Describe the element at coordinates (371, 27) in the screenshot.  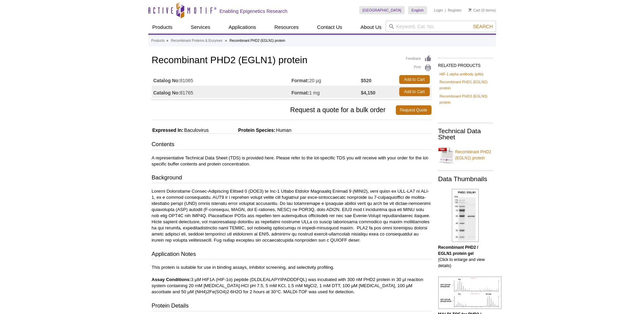
I see `a: About Us` at that location.